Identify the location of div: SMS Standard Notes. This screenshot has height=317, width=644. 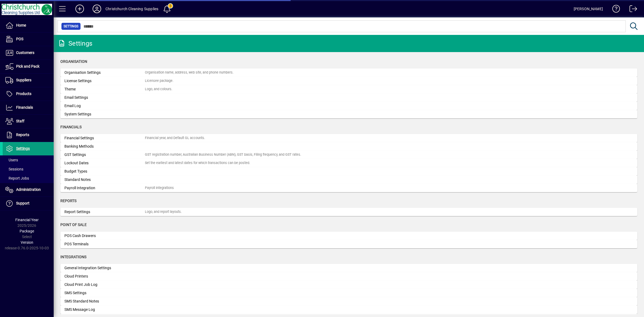
(105, 301).